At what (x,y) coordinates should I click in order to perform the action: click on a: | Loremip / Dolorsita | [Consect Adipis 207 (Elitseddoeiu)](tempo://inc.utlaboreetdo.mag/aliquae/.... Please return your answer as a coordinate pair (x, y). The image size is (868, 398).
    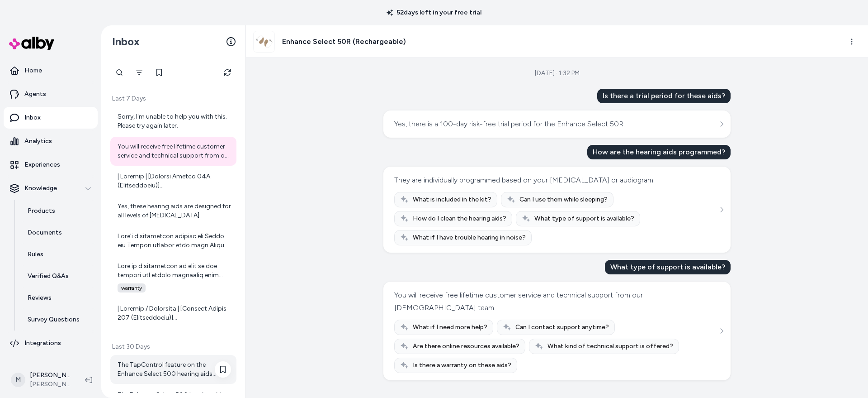
    Looking at the image, I should click on (173, 313).